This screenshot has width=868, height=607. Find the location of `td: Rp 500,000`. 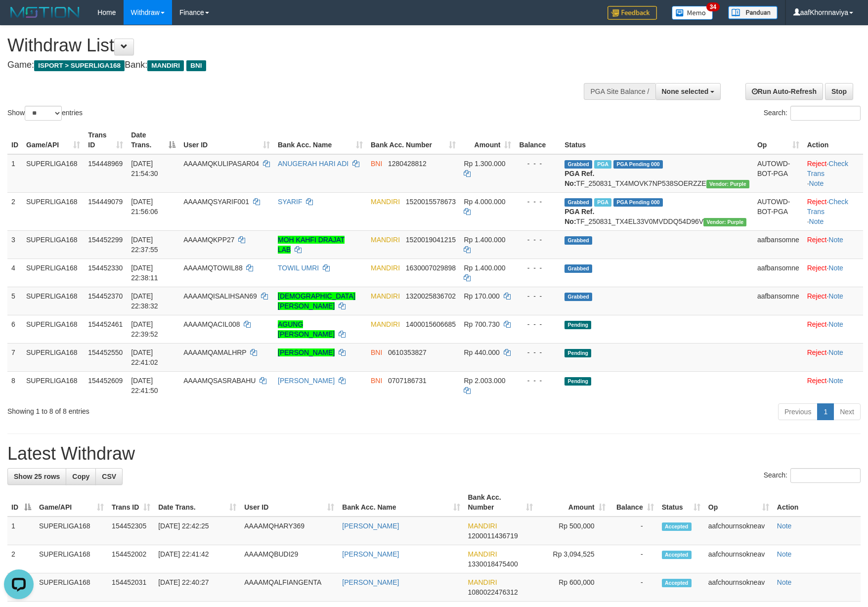

td: Rp 500,000 is located at coordinates (573, 531).